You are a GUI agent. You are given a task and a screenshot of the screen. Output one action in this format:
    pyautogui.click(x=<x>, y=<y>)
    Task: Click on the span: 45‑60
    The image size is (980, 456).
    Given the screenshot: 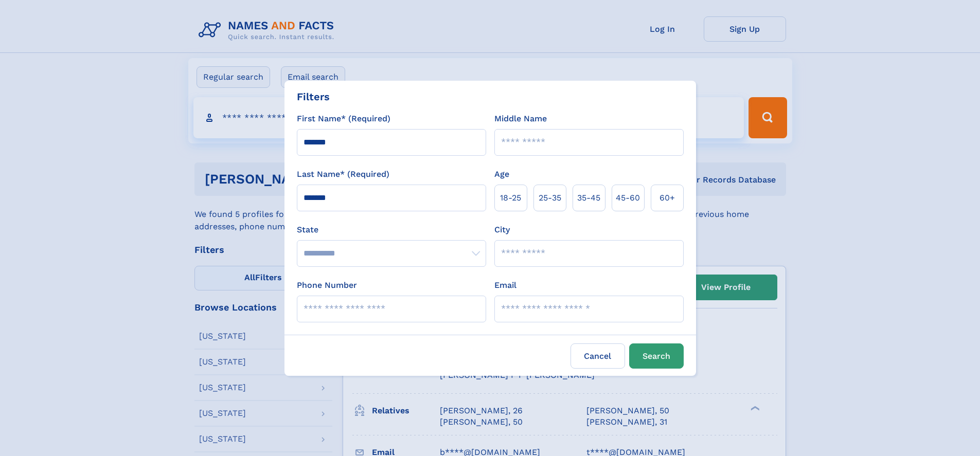 What is the action you would take?
    pyautogui.click(x=628, y=198)
    